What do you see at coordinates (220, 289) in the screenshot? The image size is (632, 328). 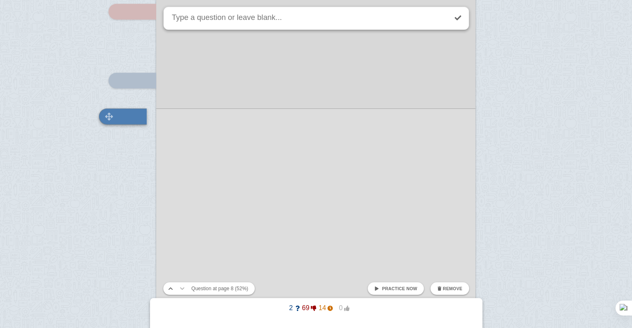 I see `button: Question at page 8 (52%)` at bounding box center [220, 289].